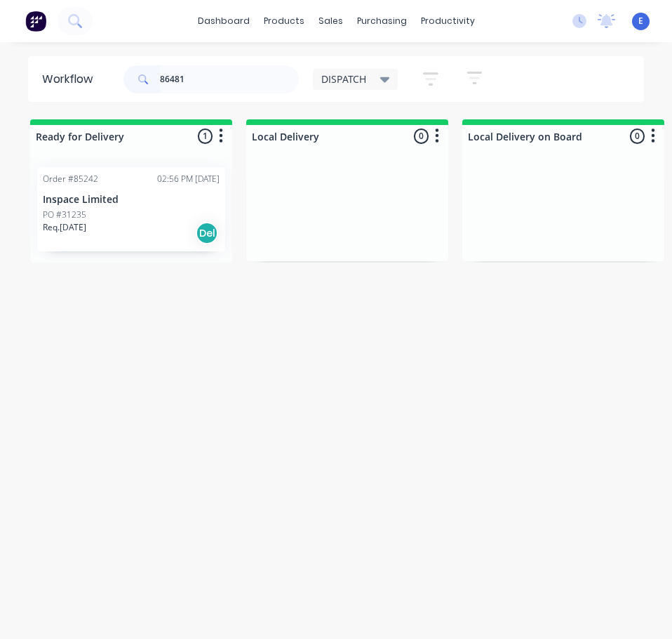 The height and width of the screenshot is (639, 672). What do you see at coordinates (640, 21) in the screenshot?
I see `span: E` at bounding box center [640, 21].